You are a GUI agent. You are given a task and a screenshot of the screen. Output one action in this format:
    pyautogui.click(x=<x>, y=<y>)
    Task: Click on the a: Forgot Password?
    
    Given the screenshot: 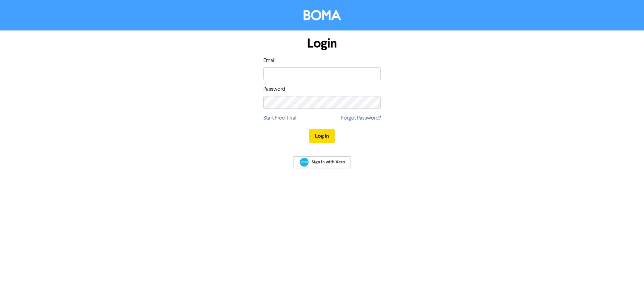 What is the action you would take?
    pyautogui.click(x=361, y=118)
    